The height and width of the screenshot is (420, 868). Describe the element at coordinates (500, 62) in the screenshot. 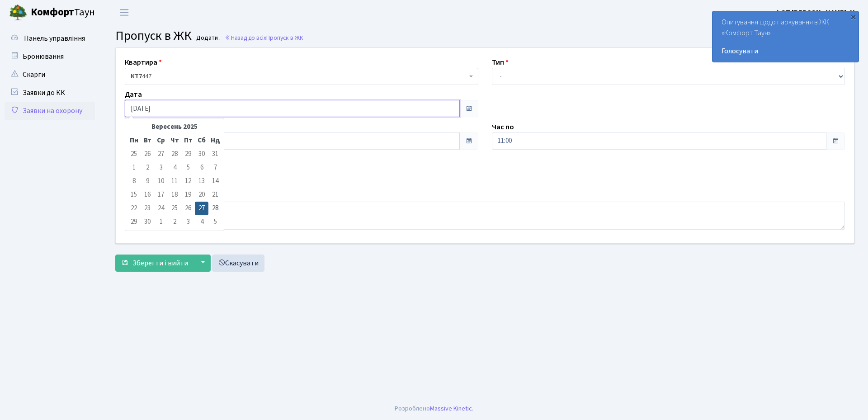

I see `label: Тип` at that location.